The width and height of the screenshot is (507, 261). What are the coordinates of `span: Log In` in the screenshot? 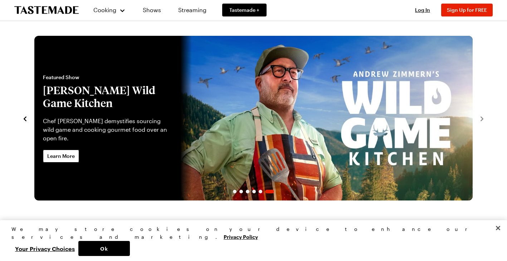 It's located at (423, 10).